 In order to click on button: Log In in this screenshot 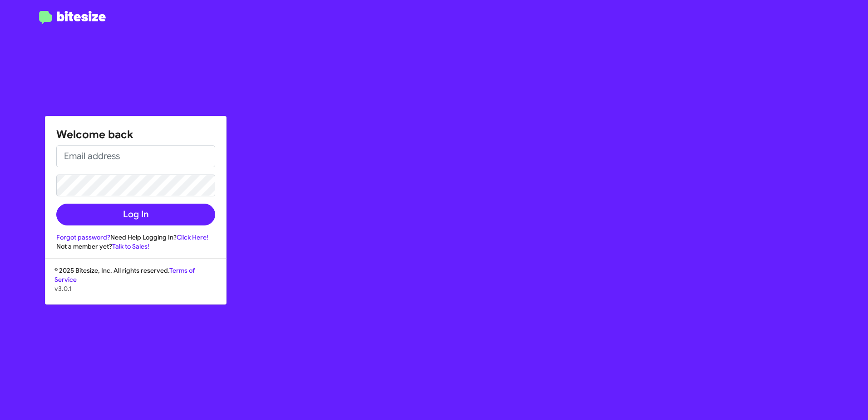, I will do `click(136, 215)`.